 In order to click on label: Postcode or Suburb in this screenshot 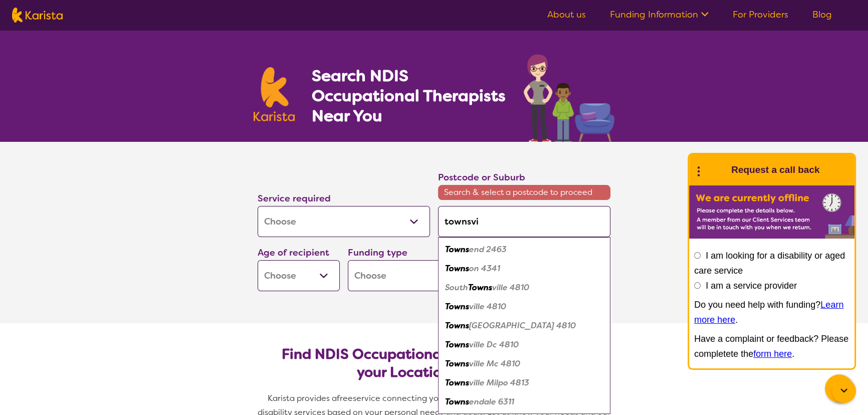, I will do `click(481, 177)`.